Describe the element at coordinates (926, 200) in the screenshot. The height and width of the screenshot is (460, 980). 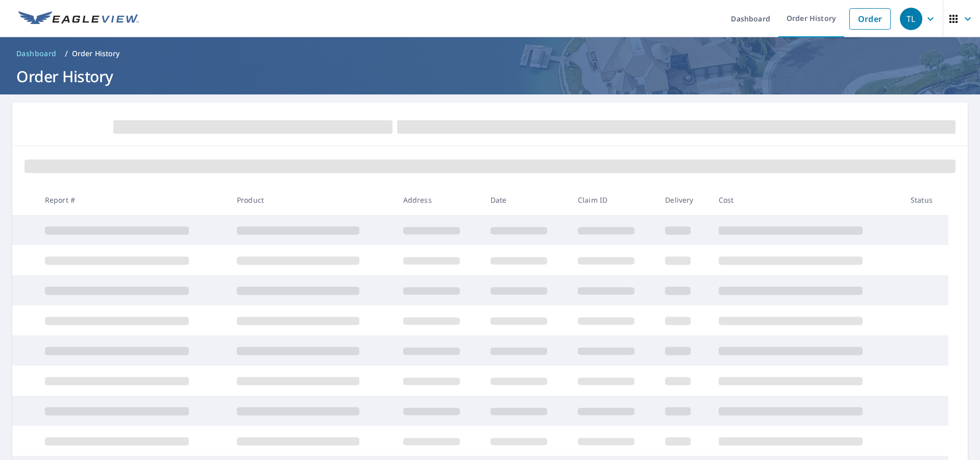
I see `th: Status` at that location.